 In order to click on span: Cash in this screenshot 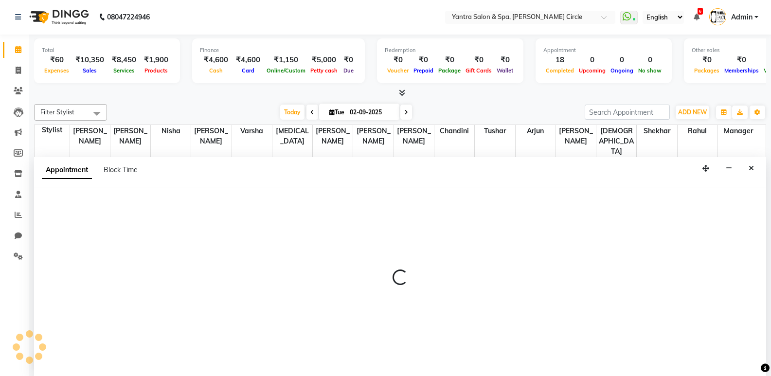, I will do `click(216, 71)`.